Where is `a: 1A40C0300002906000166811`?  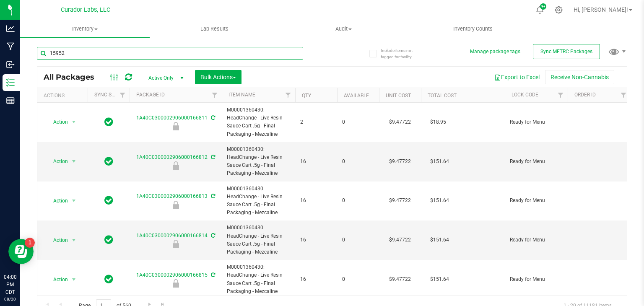
a: 1A40C0300002906000166811 is located at coordinates (172, 118).